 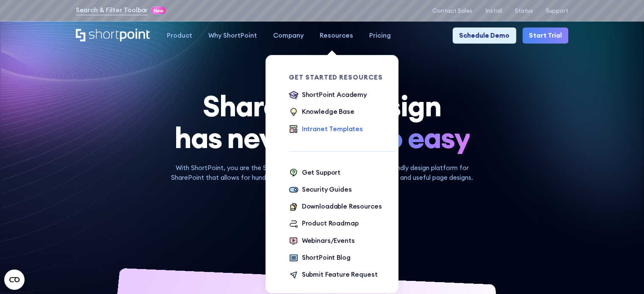 What do you see at coordinates (322, 173) in the screenshot?
I see `p: With ShortPoint, you are the SharePoint Designer. ShortPoint is a user-friendly design platform f...` at bounding box center [322, 173].